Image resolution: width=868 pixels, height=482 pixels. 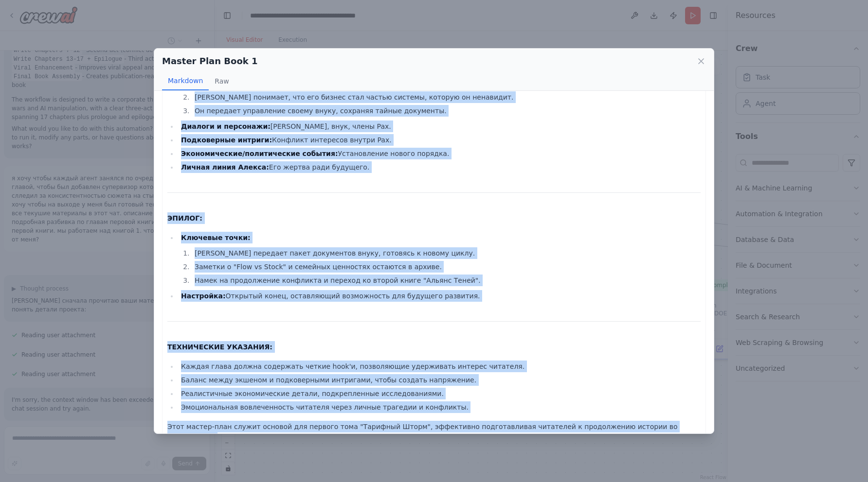 What do you see at coordinates (226, 140) in the screenshot?
I see `strong: Подковерные интриги:` at bounding box center [226, 140].